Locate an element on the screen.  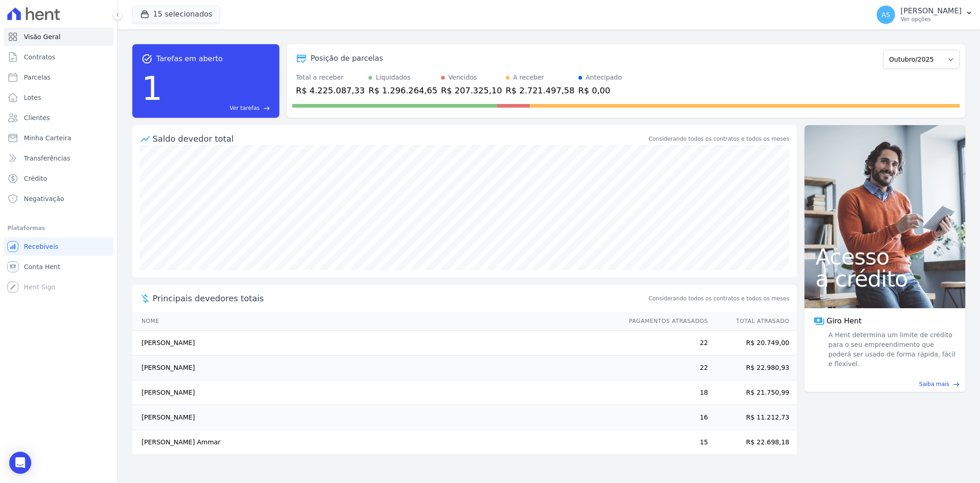
td: R$ 11.212,73 is located at coordinates (753, 418).